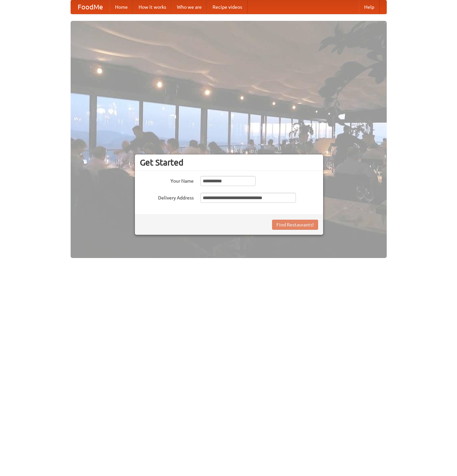 The width and height of the screenshot is (457, 476). I want to click on h3: Get Started, so click(229, 162).